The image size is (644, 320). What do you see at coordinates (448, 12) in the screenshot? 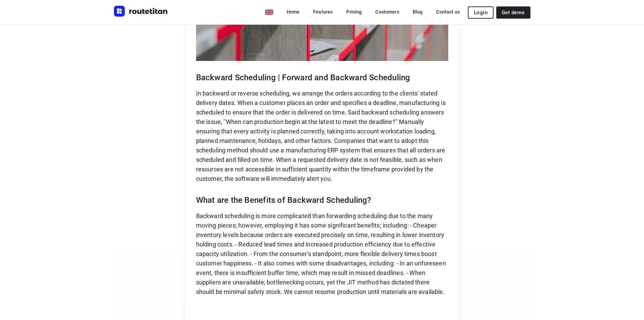
I see `a: Contact us` at bounding box center [448, 12].